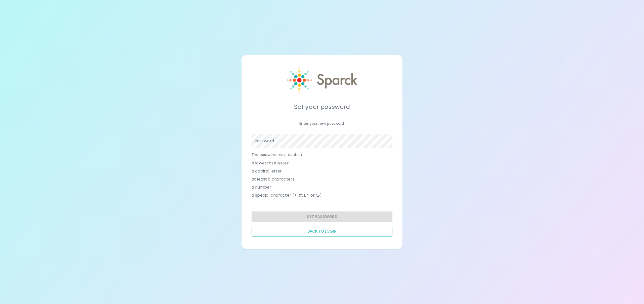  What do you see at coordinates (273, 179) in the screenshot?
I see `span: at least 8 characters` at bounding box center [273, 179].